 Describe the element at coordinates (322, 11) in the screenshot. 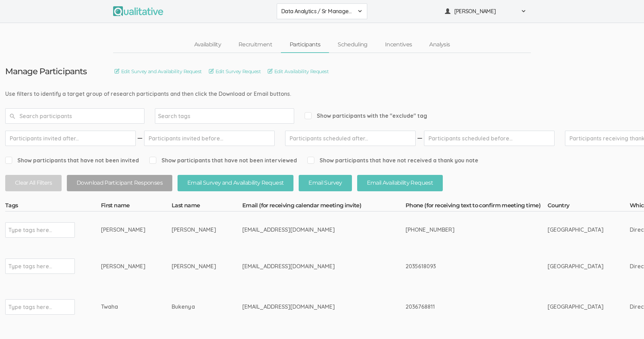

I see `button: Data Analytics / Sr Management` at that location.